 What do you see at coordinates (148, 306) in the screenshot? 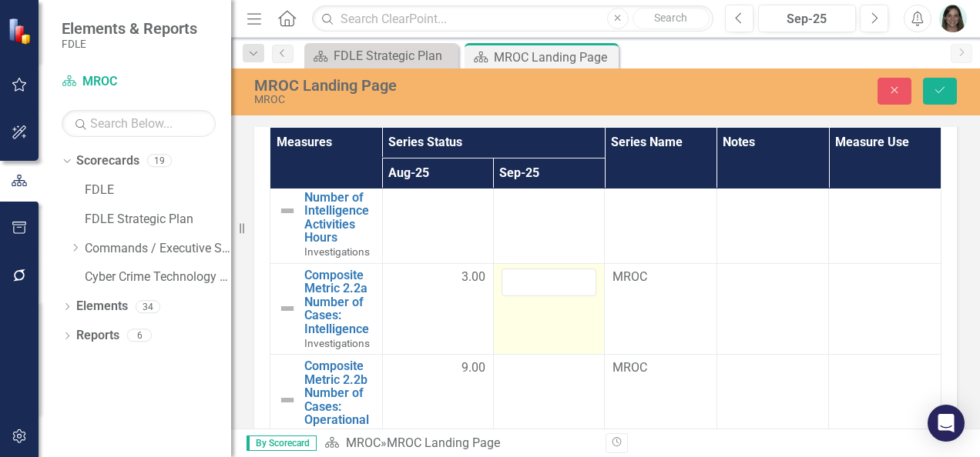
I see `div: 34` at bounding box center [148, 306].